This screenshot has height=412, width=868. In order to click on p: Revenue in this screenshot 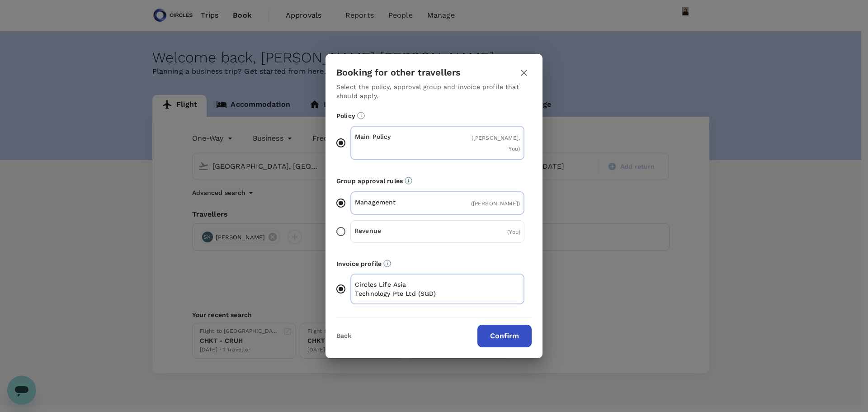, I will do `click(396, 231)`.